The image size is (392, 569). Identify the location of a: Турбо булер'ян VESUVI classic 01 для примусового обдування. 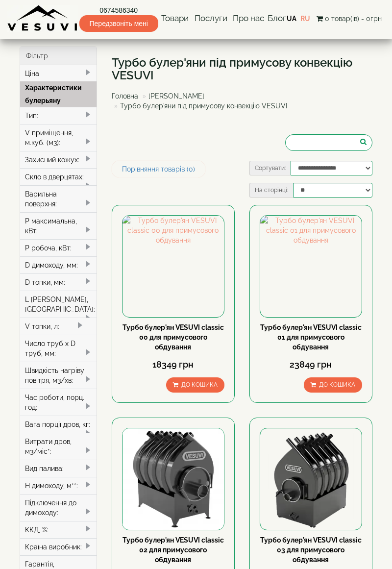
(311, 337).